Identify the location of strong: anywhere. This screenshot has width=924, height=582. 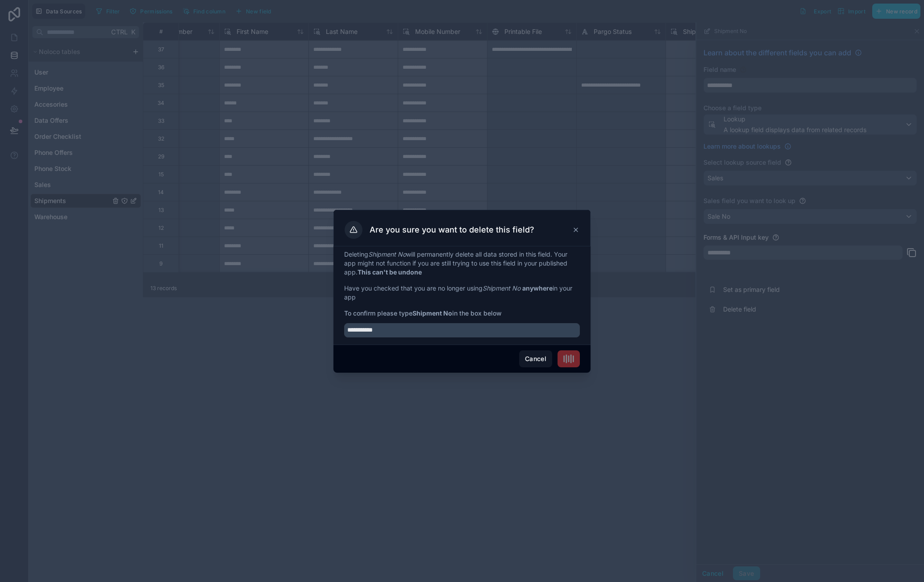
(537, 288).